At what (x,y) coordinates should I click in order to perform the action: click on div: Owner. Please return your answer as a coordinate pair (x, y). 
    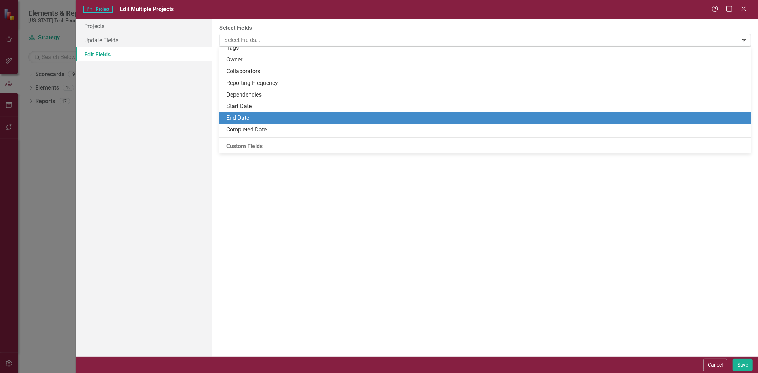
    Looking at the image, I should click on (486, 60).